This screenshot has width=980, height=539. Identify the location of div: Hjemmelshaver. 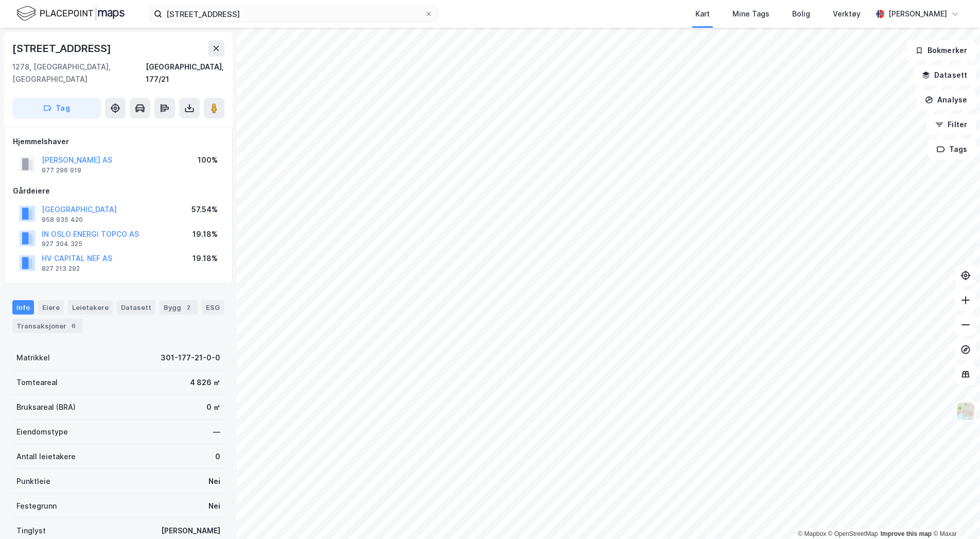
(118, 142).